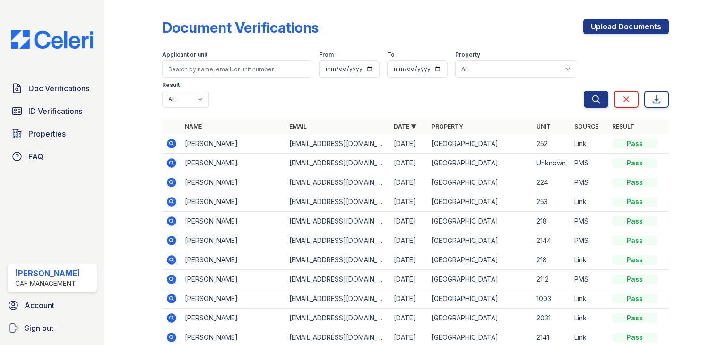 This screenshot has height=345, width=726. What do you see at coordinates (52, 88) in the screenshot?
I see `a: Doc Verifications` at bounding box center [52, 88].